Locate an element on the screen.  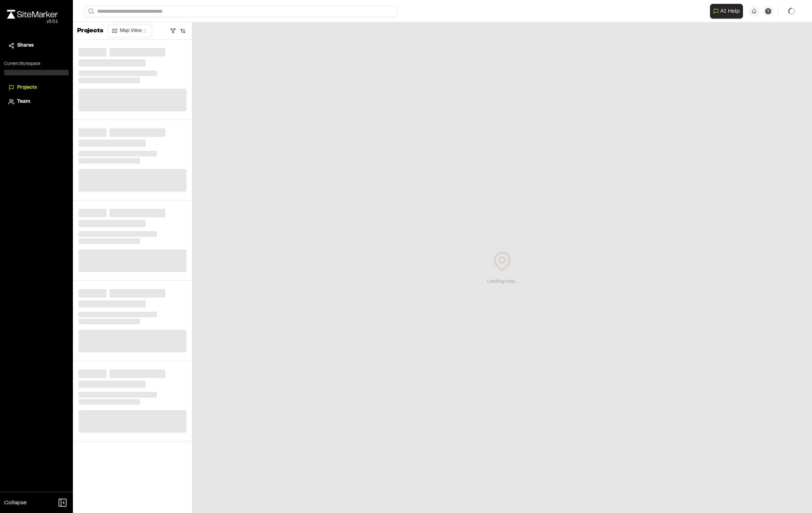
span: Collapse is located at coordinates (16, 503).